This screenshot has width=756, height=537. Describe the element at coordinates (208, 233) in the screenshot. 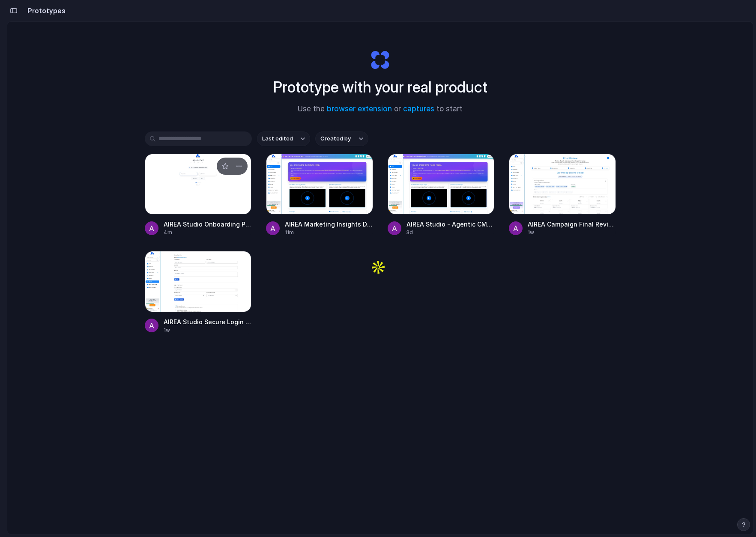

I see `div: 4m` at that location.